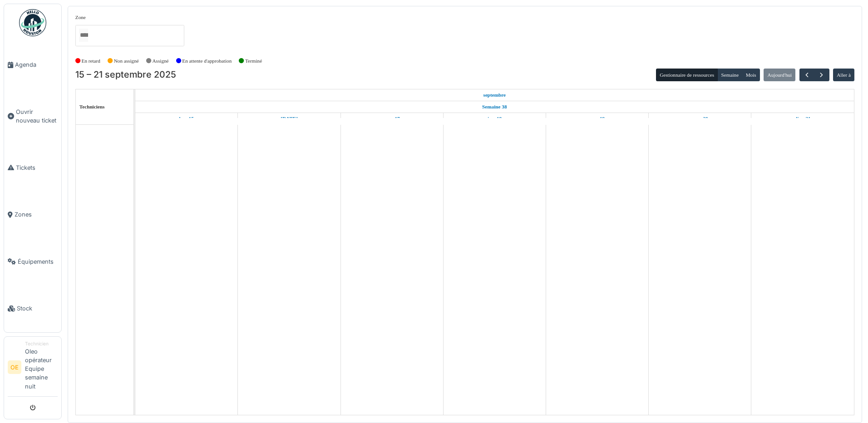 This screenshot has height=423, width=868. I want to click on li: OE, so click(14, 367).